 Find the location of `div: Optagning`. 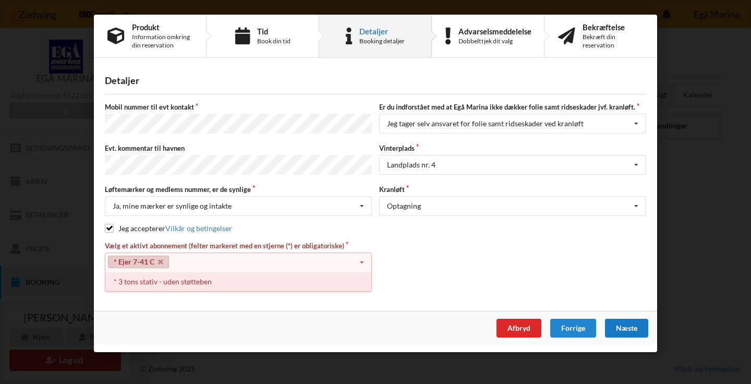

div: Optagning is located at coordinates (404, 206).